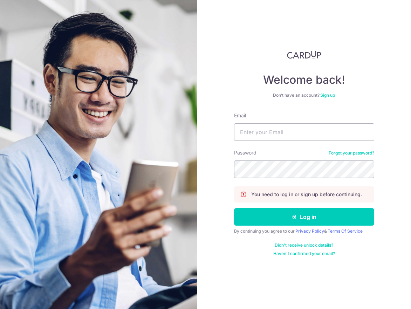 This screenshot has width=411, height=309. What do you see at coordinates (304, 231) in the screenshot?
I see `div: By continuing you agree to our &` at bounding box center [304, 231].